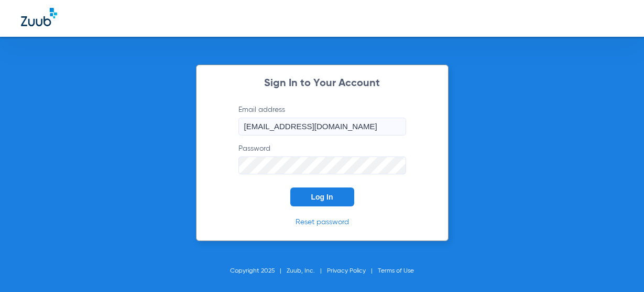 This screenshot has height=292, width=644. Describe the element at coordinates (322, 159) in the screenshot. I see `label: Password` at that location.